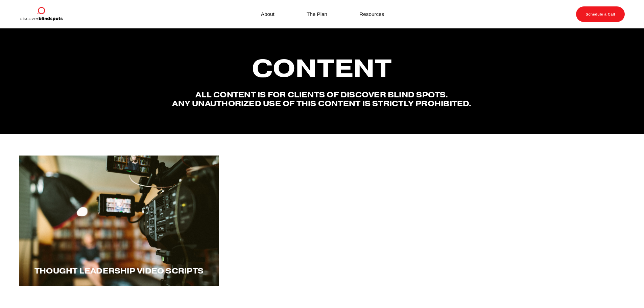 The image size is (644, 308). Describe the element at coordinates (372, 14) in the screenshot. I see `a: Resources` at that location.